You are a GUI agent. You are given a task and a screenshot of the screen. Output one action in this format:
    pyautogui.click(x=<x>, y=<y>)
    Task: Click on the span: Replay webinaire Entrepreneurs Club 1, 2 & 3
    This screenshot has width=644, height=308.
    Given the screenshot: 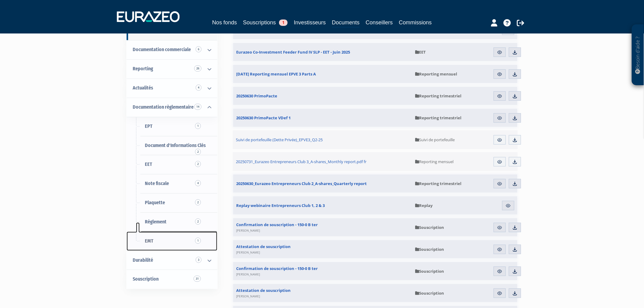 What is the action you would take?
    pyautogui.click(x=280, y=205)
    